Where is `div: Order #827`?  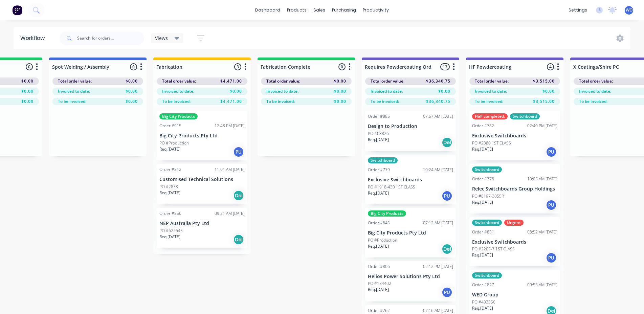
div: Order #827 is located at coordinates (483, 285).